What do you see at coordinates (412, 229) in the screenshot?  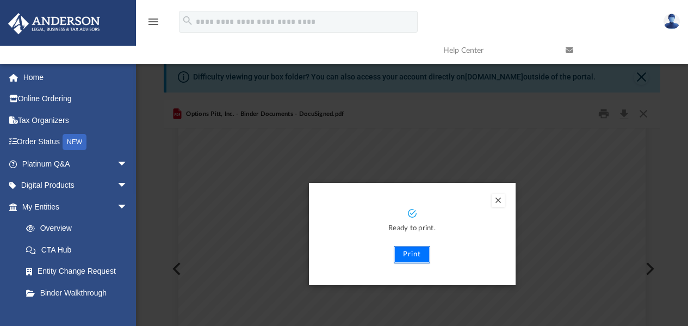 I see `p: Ready to print.` at bounding box center [412, 229].